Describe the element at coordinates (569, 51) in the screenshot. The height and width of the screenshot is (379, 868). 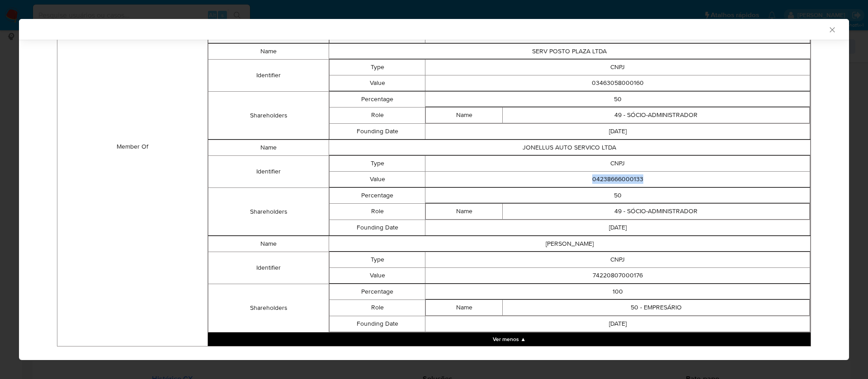
I see `td: SERV POSTO PLAZA LTDA` at that location.